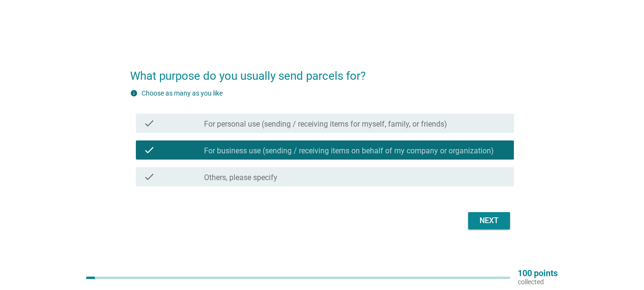 The image size is (644, 290). What do you see at coordinates (489, 220) in the screenshot?
I see `button: Next` at bounding box center [489, 220].